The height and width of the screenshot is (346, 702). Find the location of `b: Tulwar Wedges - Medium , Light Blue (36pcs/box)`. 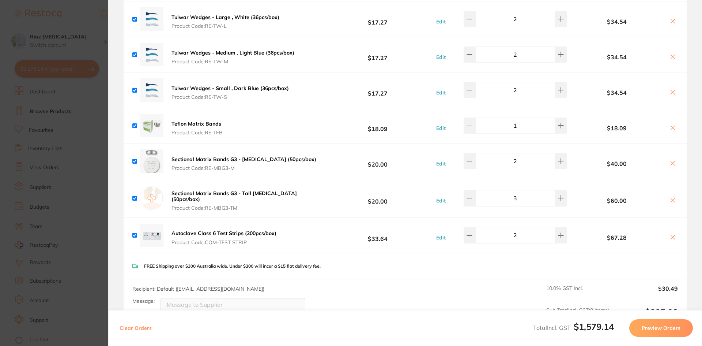

b: Tulwar Wedges - Medium , Light Blue (36pcs/box) is located at coordinates (233, 53).